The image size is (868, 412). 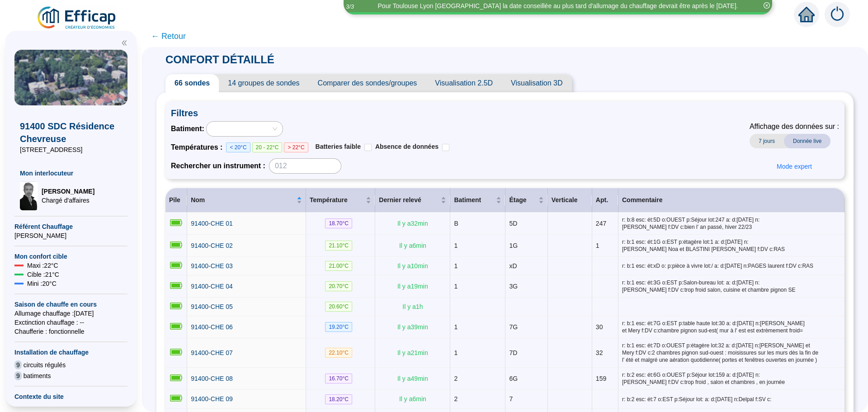 I want to click on span: 3G, so click(x=513, y=286).